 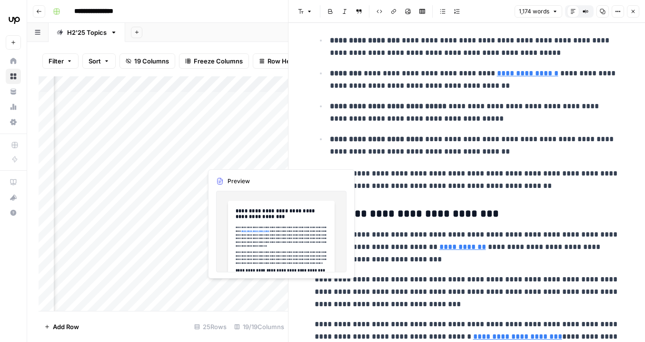 What do you see at coordinates (66, 326) in the screenshot?
I see `span: Add Row` at bounding box center [66, 326].